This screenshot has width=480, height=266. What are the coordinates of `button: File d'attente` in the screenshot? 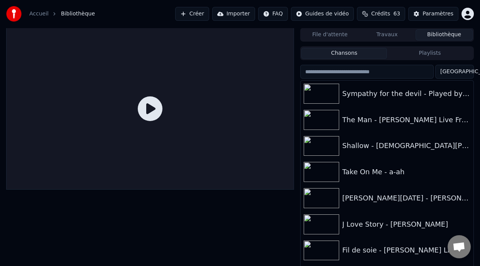 It's located at (330, 35).